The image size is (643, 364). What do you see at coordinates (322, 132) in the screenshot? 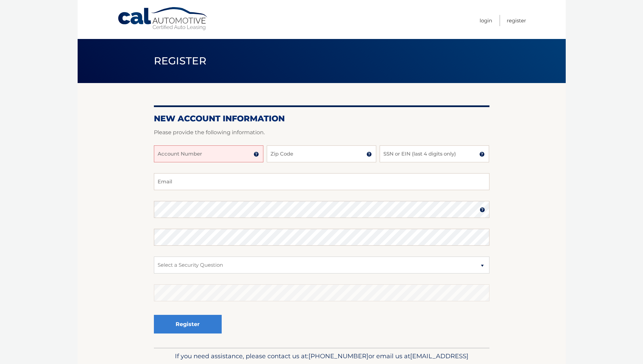
I see `p: Please provide the following information.` at bounding box center [322, 132].